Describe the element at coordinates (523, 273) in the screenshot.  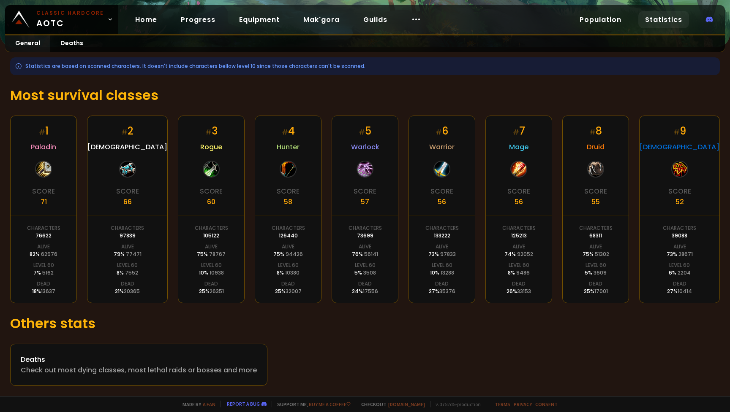
I see `span: 9486` at that location.